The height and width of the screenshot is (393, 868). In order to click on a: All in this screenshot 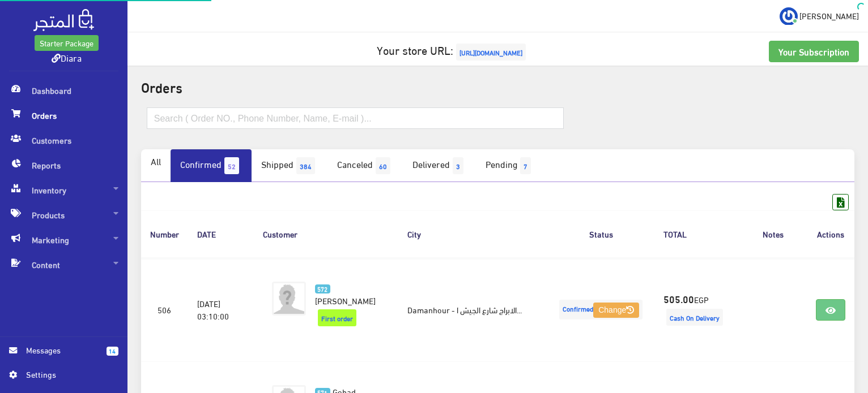, I will do `click(156, 161)`.